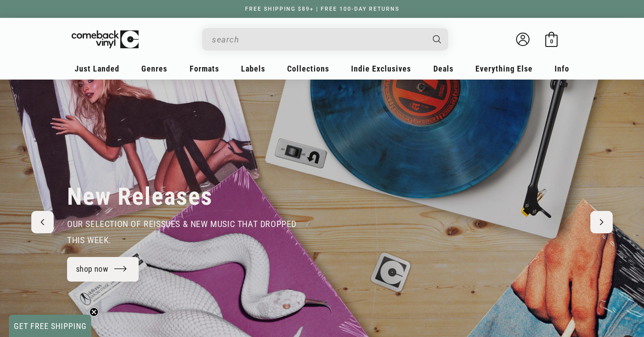  I want to click on div: GET FREE SHIPPINGClose teaser, so click(50, 326).